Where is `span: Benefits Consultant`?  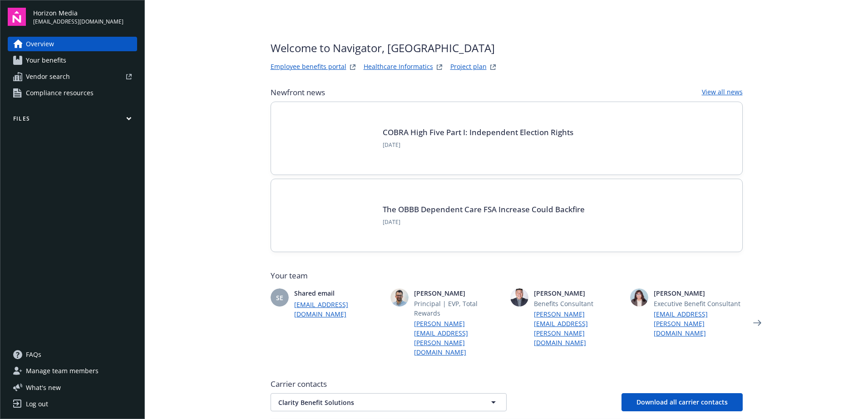
span: Benefits Consultant is located at coordinates (578, 304).